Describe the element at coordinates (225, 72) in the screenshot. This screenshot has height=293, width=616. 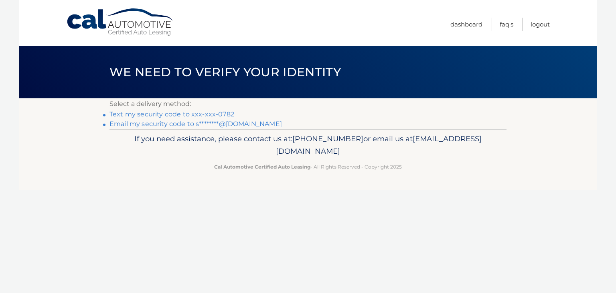
I see `span: We need to verify your identity` at that location.